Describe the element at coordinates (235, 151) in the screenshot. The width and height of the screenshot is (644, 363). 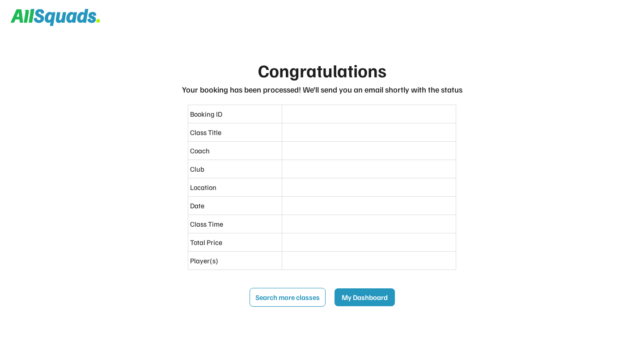
I see `div: Coach` at that location.